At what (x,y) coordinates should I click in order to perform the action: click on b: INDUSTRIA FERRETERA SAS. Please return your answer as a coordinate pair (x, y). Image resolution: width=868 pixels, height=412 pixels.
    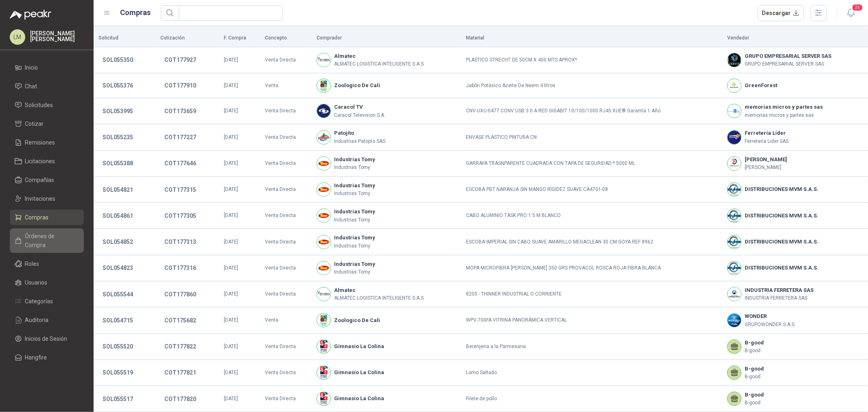
    Looking at the image, I should click on (779, 291).